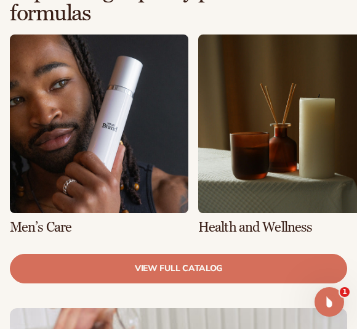 This screenshot has height=329, width=357. What do you see at coordinates (178, 268) in the screenshot?
I see `a: view full catalog` at bounding box center [178, 268].